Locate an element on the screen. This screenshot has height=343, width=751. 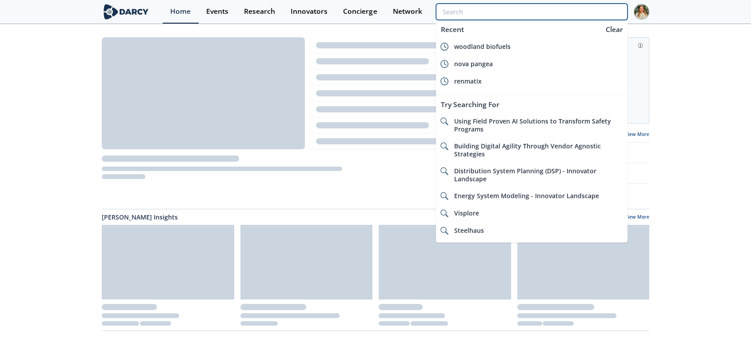
span: nova pangea is located at coordinates (473, 64).